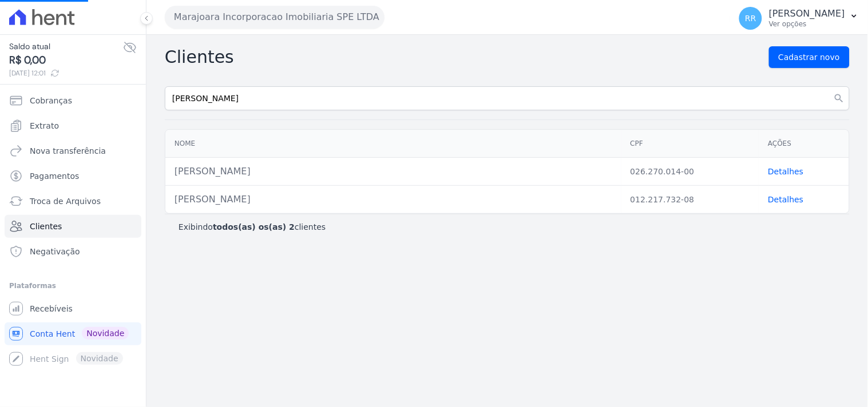 Image resolution: width=868 pixels, height=407 pixels. What do you see at coordinates (73, 230) in the screenshot?
I see `nav: Sidebar` at bounding box center [73, 230].